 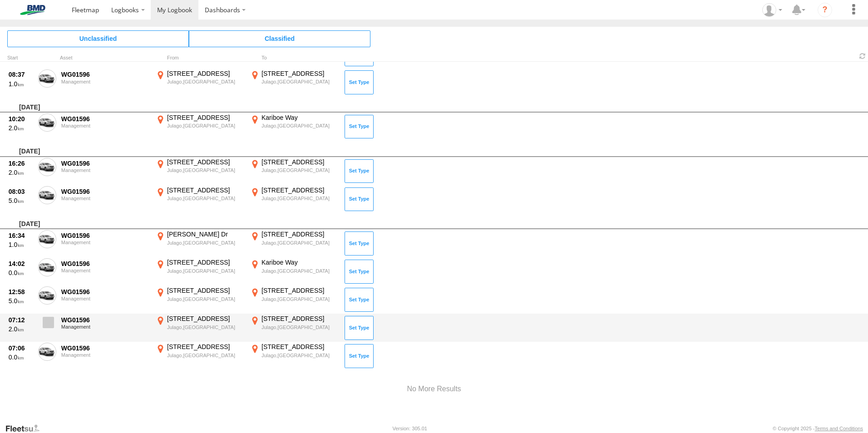 I want to click on div: Version: 305.01, so click(x=410, y=429).